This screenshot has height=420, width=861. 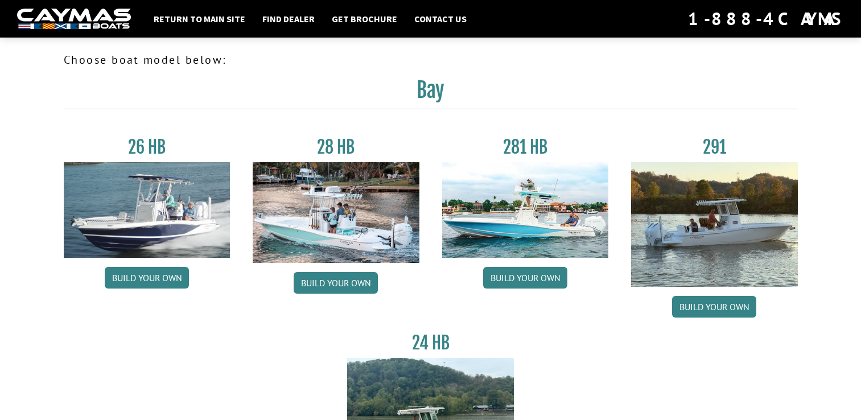 I want to click on h3: 281 HB, so click(x=525, y=147).